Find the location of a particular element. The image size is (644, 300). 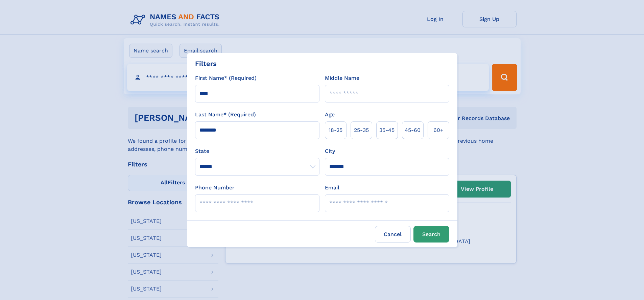

span: 35‑45 is located at coordinates (387, 130).